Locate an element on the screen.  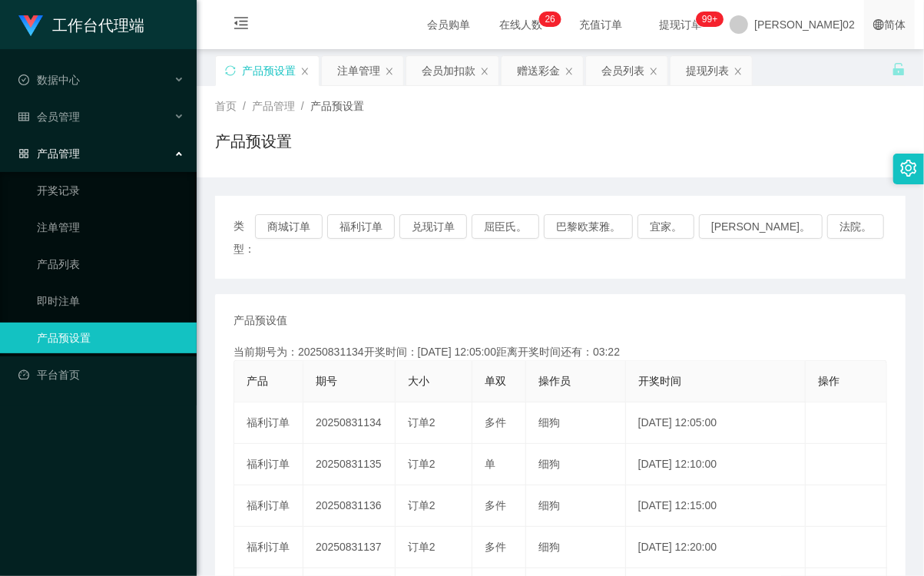
button: 巴黎欧莱雅。 is located at coordinates (588, 226).